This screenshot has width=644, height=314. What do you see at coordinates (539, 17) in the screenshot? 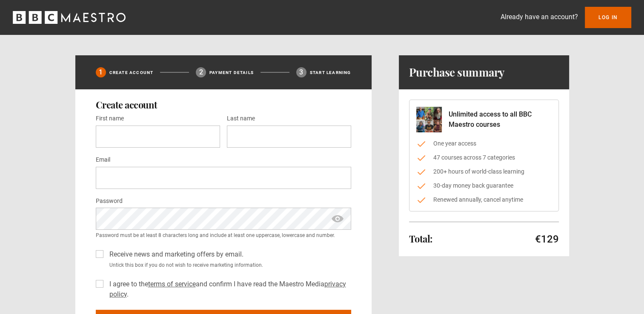
I see `p: Already have an account?` at bounding box center [539, 17].